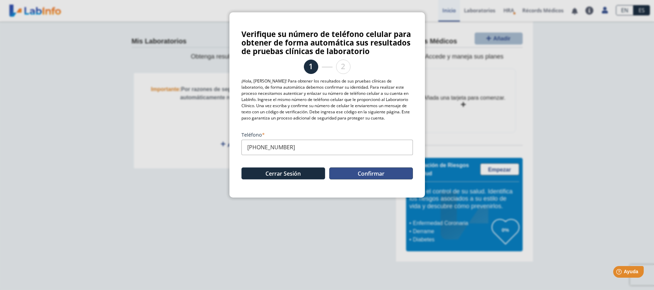  I want to click on input: (000) 000-0000, so click(327, 147).